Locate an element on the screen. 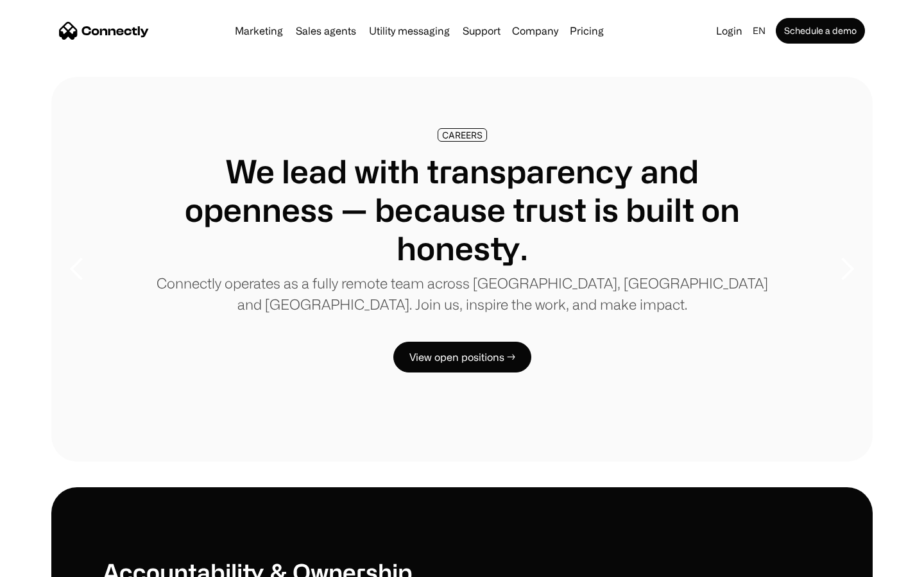  h1: We lead with transparency and openness — because trust is built on honesty. is located at coordinates (462, 210).